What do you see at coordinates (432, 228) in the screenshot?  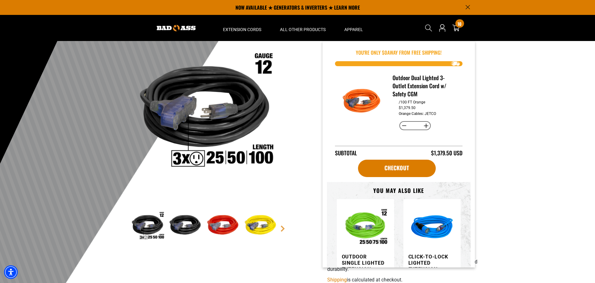 I see `img: blue` at bounding box center [432, 228].